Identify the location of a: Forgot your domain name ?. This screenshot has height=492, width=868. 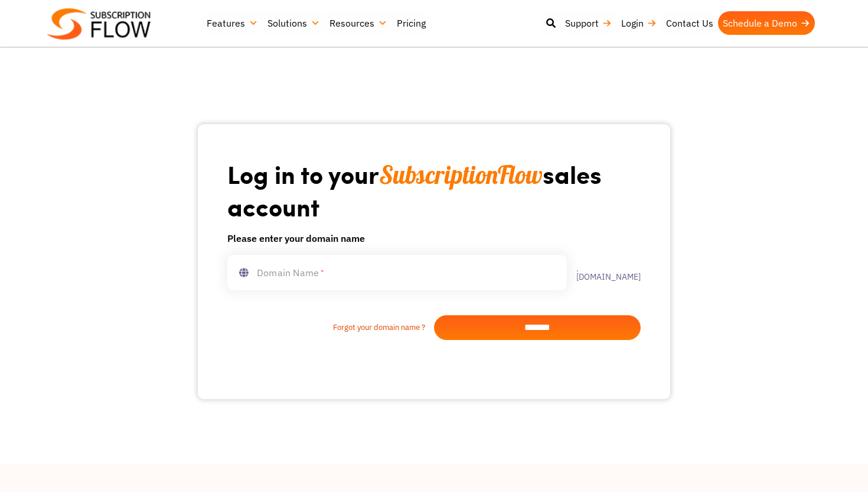
(331, 327).